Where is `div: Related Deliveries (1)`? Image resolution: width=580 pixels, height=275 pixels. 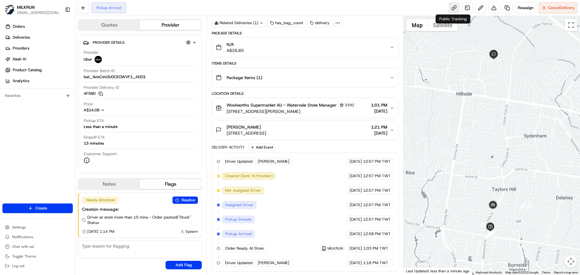
div: Related Deliveries (1) is located at coordinates (239, 23).